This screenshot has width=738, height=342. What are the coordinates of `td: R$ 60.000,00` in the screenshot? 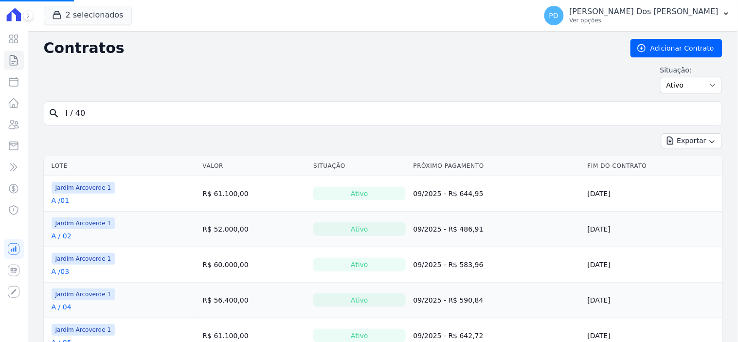 It's located at (254, 265).